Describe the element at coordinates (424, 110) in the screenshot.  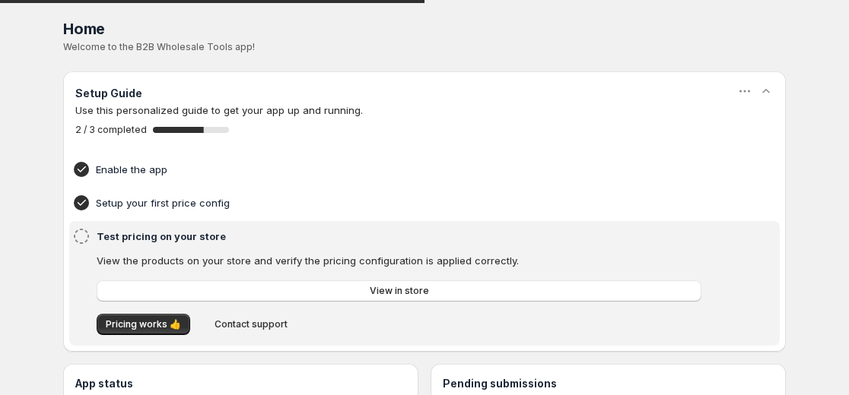
I see `p: Use this personalized guide to get your app up and running.` at that location.